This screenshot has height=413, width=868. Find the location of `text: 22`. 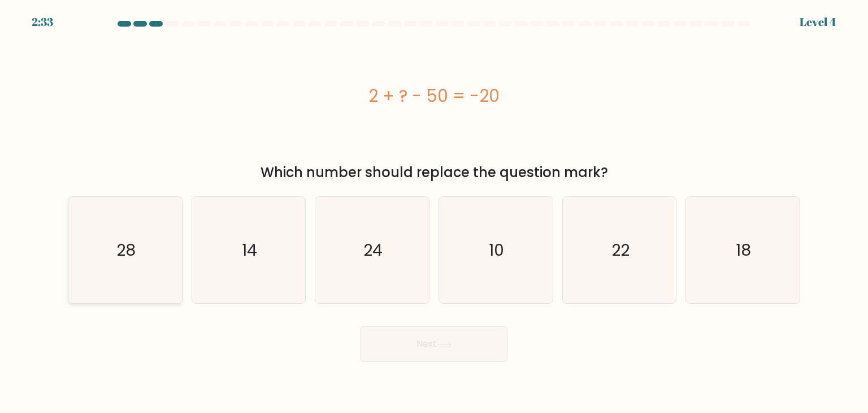

text: 22 is located at coordinates (620, 250).